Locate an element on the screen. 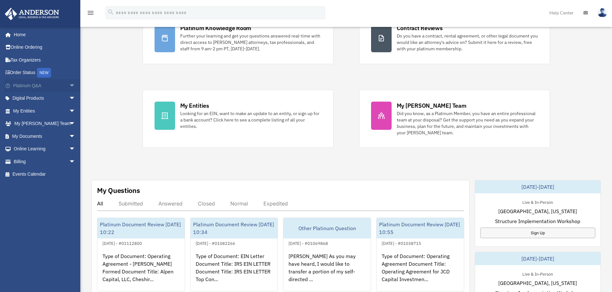 This screenshot has width=612, height=292. span: Structure Implementation Workshop is located at coordinates (537, 222).